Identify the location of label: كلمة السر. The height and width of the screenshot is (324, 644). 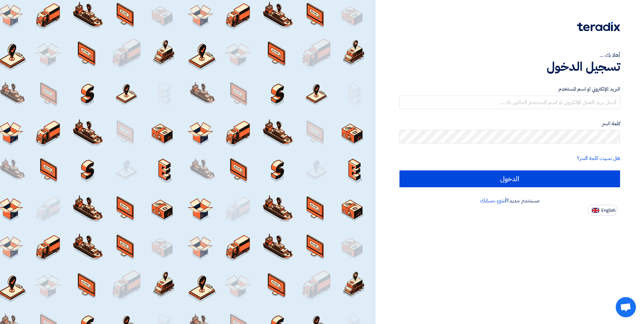
(510, 124).